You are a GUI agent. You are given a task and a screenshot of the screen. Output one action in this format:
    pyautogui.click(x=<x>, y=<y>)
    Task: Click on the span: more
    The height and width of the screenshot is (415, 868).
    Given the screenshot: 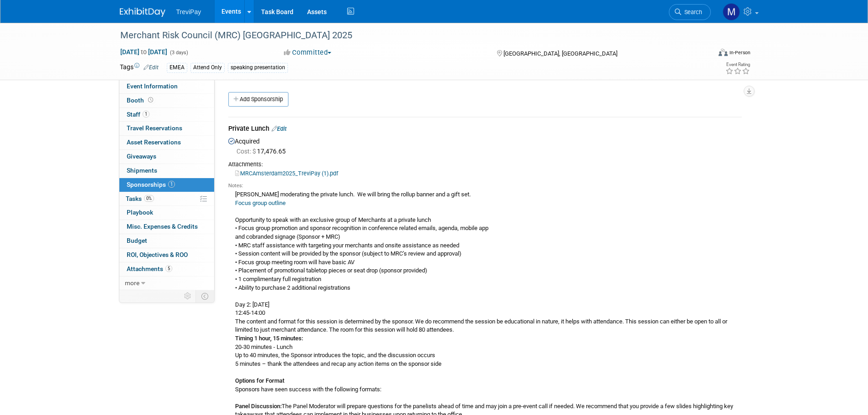 What is the action you would take?
    pyautogui.click(x=132, y=283)
    